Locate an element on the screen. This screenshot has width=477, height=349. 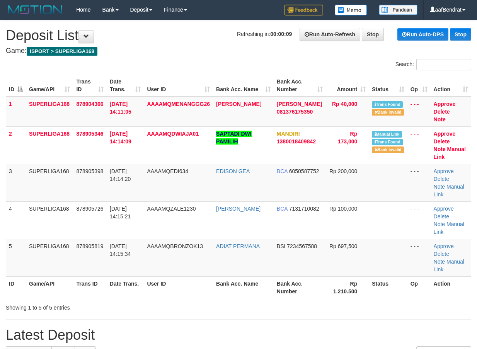
th: Game/API: activate to sort column ascending is located at coordinates (49, 85).